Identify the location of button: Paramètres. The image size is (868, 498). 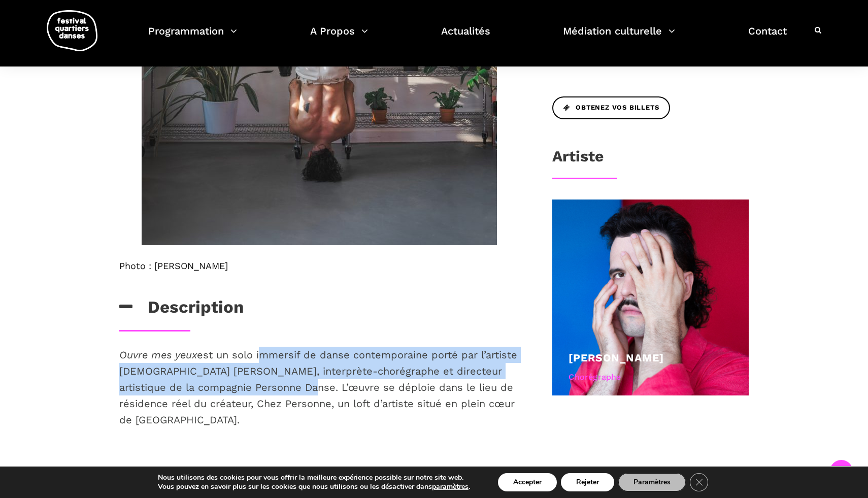
(652, 483).